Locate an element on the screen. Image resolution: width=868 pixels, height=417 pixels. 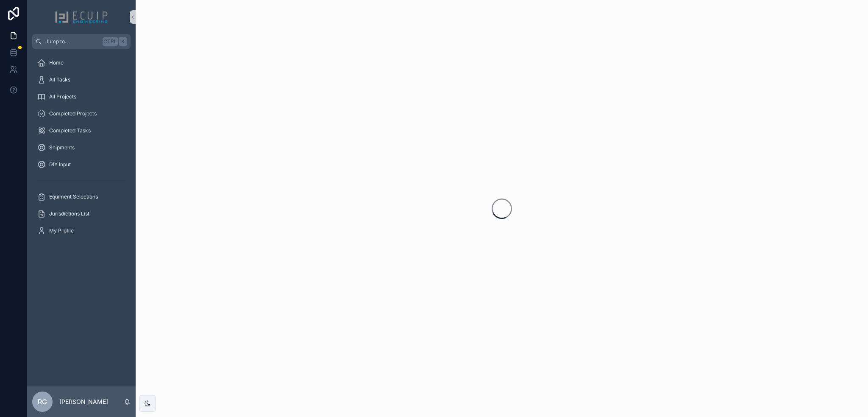
img: App logo is located at coordinates (82, 17).